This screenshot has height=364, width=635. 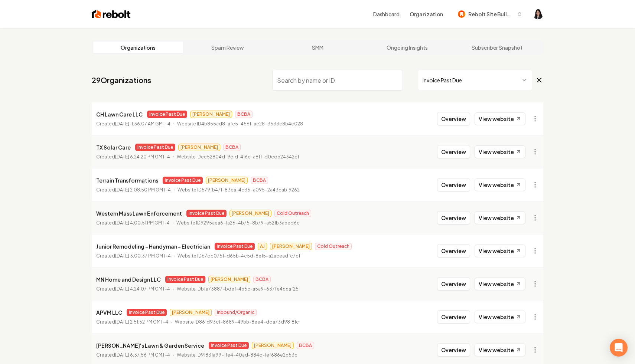 I want to click on p: Website ID 9295aea6-1a26-4b75-8b79-a521b3abed6c, so click(x=238, y=223).